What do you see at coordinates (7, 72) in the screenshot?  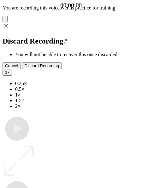 I see `button: 1×` at bounding box center [7, 72].